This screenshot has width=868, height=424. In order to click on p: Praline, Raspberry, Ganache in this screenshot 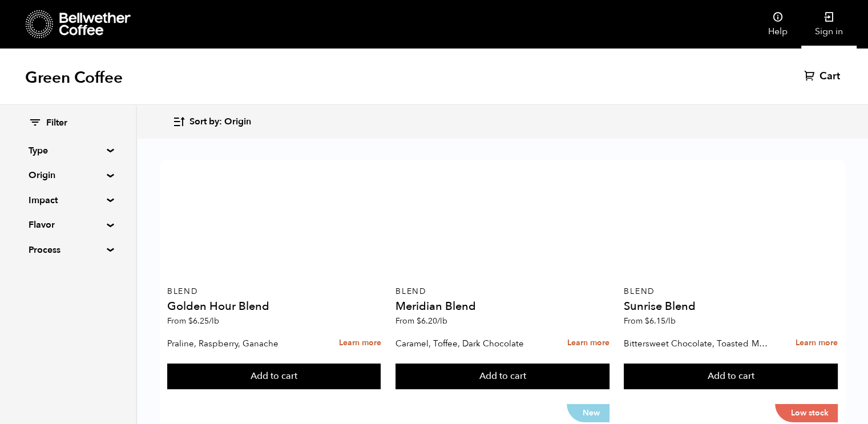, I will do `click(240, 343)`.